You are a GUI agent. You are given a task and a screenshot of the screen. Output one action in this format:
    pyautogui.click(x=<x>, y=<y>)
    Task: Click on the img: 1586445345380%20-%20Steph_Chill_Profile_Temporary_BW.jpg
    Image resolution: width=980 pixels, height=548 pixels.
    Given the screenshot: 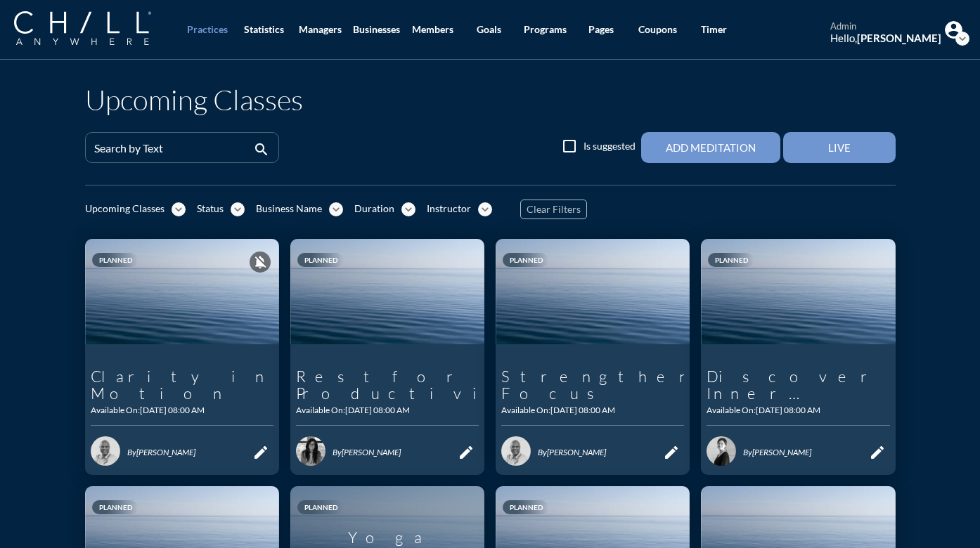 What is the action you would take?
    pyautogui.click(x=311, y=451)
    